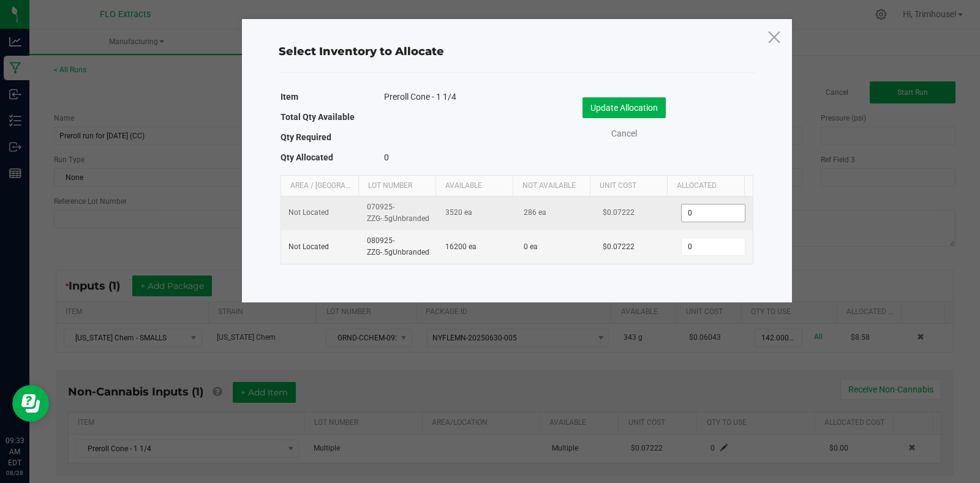  What do you see at coordinates (624, 108) in the screenshot?
I see `button: Update Allocation` at bounding box center [624, 108].